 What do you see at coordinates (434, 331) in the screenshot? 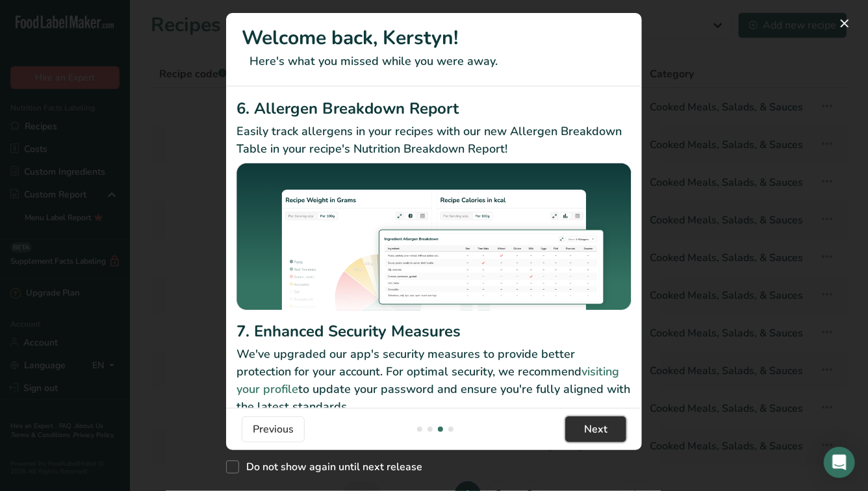
I see `h2: 7. Enhanced Security Measures` at bounding box center [434, 331].